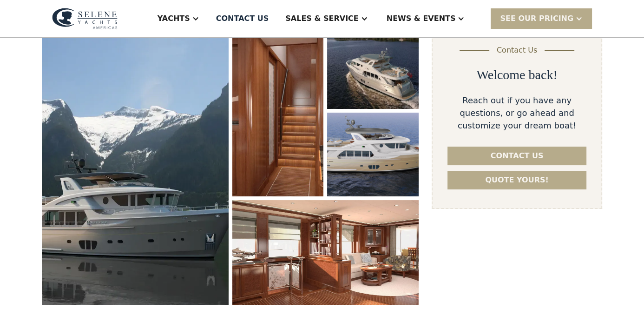  I want to click on a: Quote yours!, so click(517, 180).